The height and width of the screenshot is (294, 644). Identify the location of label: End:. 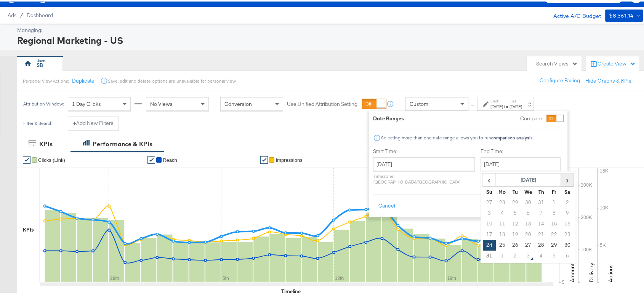
(516, 100).